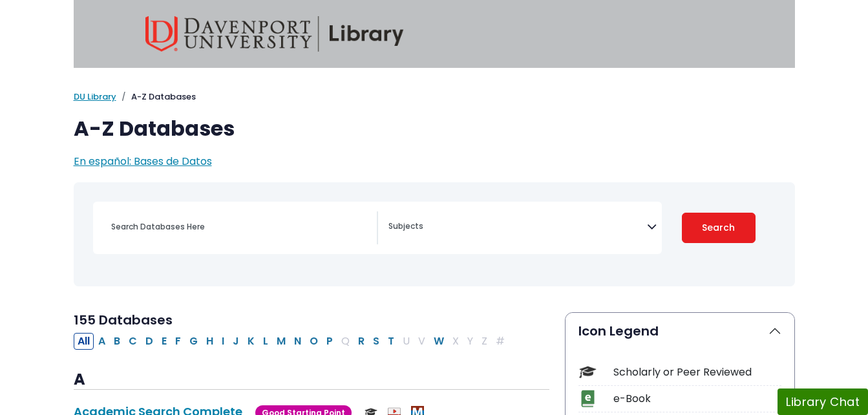 This screenshot has height=415, width=868. What do you see at coordinates (150, 342) in the screenshot?
I see `button: Filter Results D` at bounding box center [150, 342].